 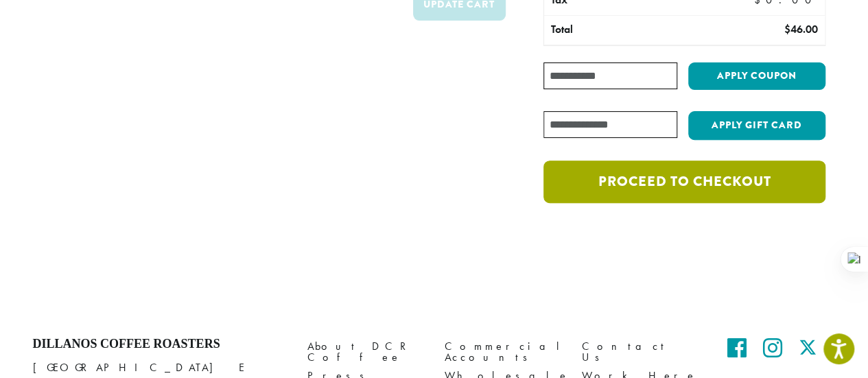 I want to click on bdi: 46.00, so click(x=801, y=29).